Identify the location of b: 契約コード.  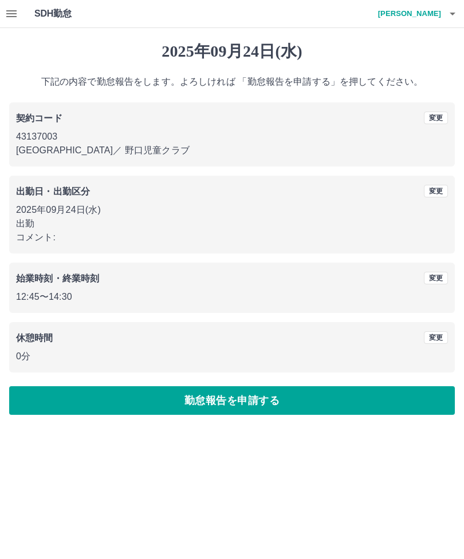
(39, 118).